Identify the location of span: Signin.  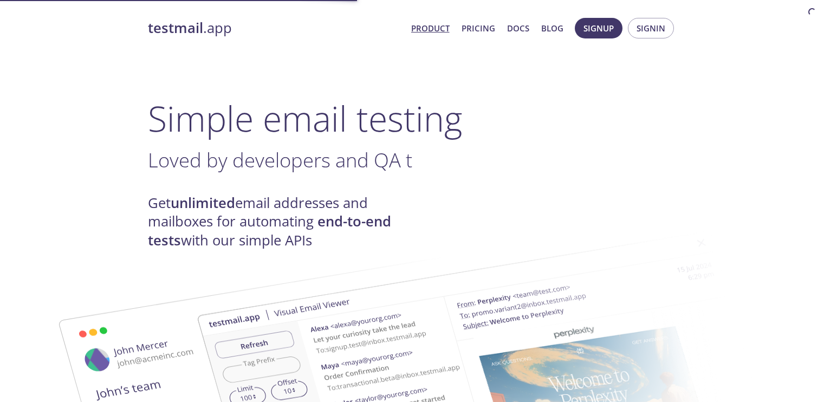
(650, 28).